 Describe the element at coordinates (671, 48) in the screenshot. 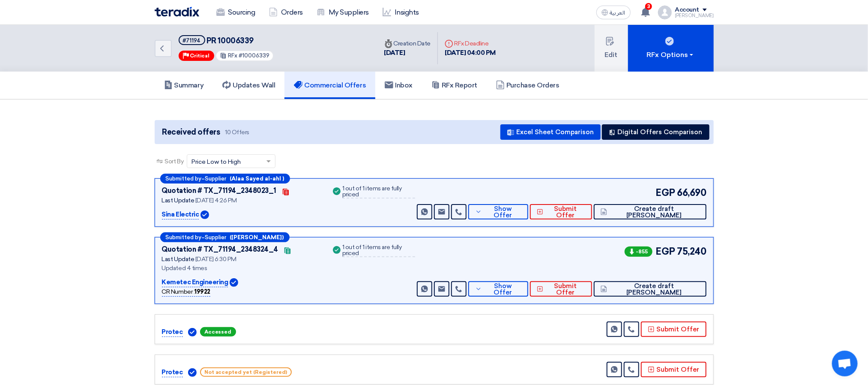

I see `button: RFx Options` at that location.